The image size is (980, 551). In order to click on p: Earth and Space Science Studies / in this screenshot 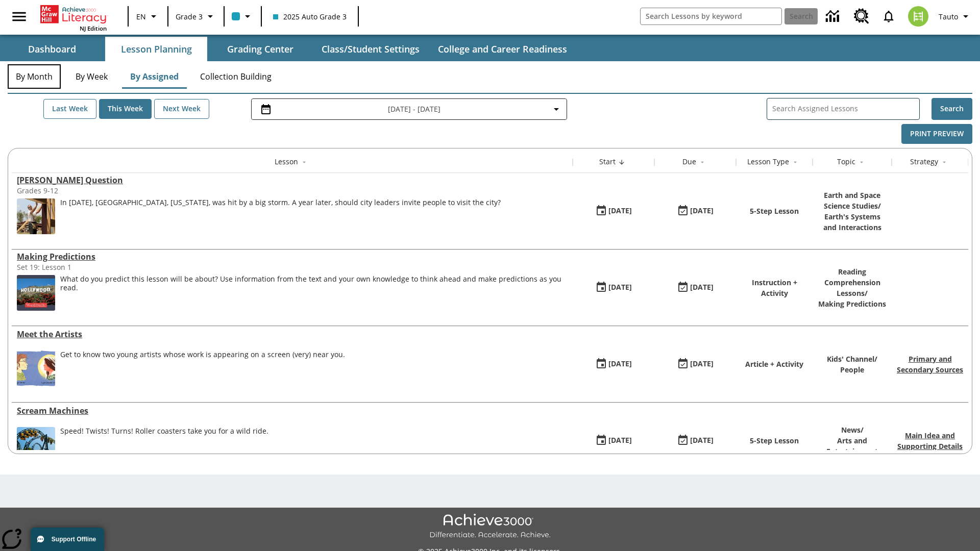, I will do `click(852, 201)`.